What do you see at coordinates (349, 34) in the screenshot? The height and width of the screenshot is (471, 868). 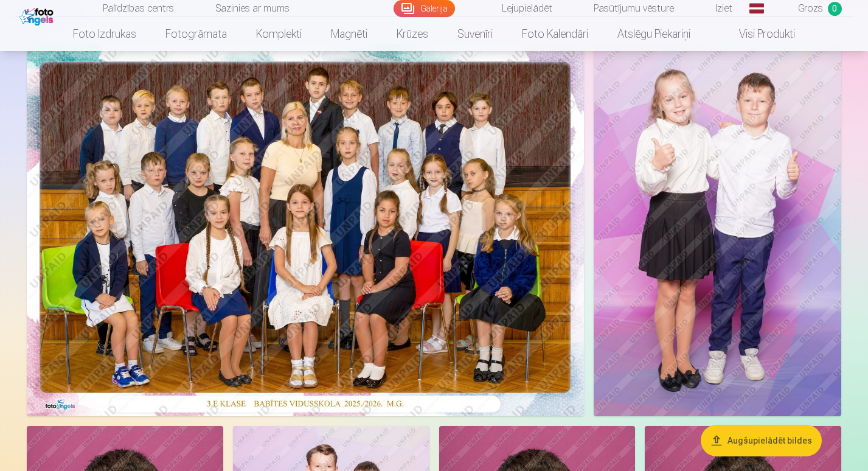 I see `a: Magnēti` at bounding box center [349, 34].